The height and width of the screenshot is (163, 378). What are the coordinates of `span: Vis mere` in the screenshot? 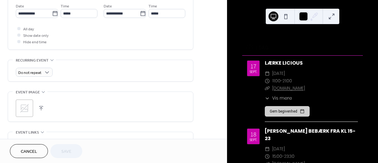 It's located at (282, 98).